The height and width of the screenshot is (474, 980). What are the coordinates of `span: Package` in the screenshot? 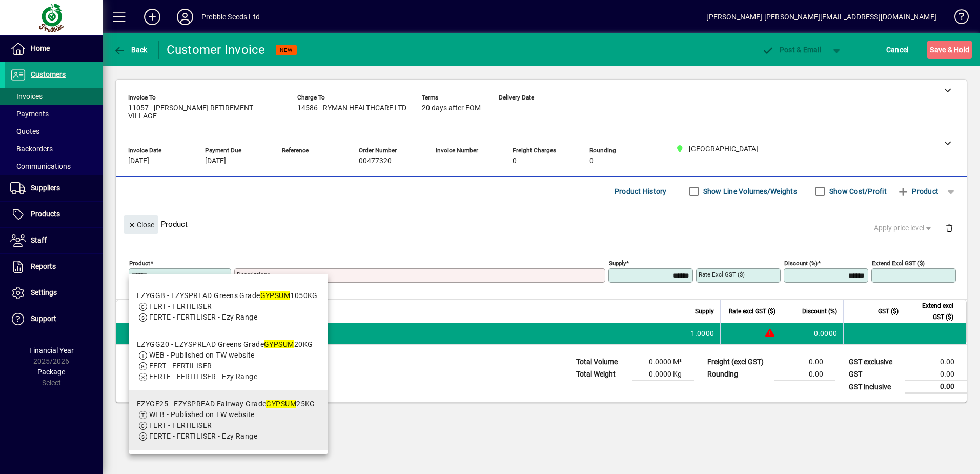 It's located at (51, 372).